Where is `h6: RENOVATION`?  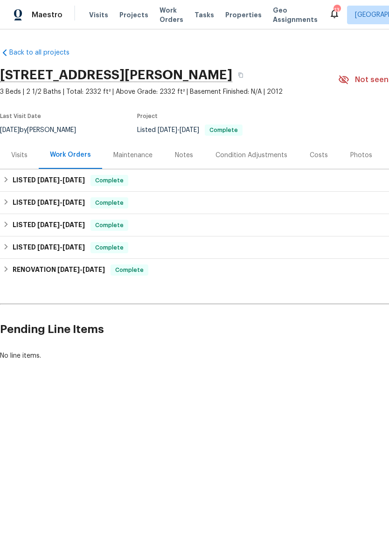 h6: RENOVATION is located at coordinates (59, 270).